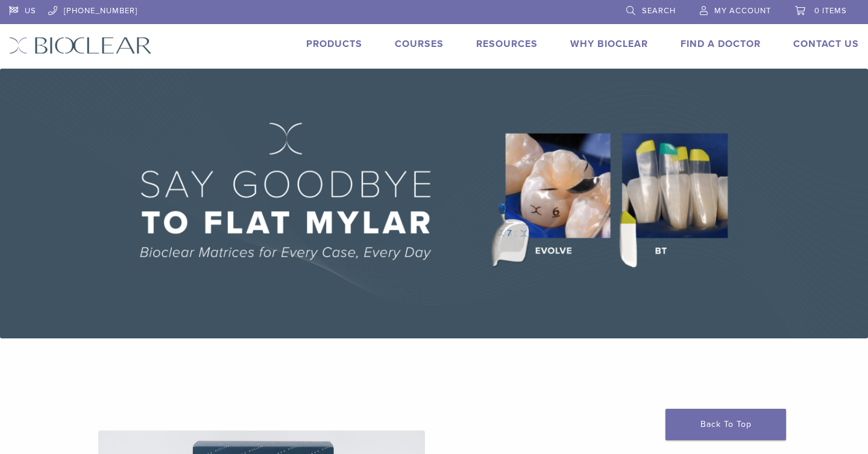 The image size is (868, 454). I want to click on img: Bioclear, so click(80, 45).